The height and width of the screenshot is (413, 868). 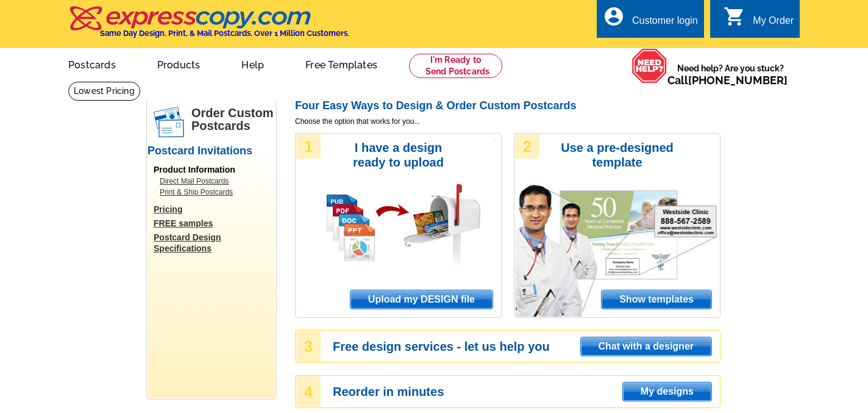 I want to click on h2: Postcard Invitations, so click(x=211, y=151).